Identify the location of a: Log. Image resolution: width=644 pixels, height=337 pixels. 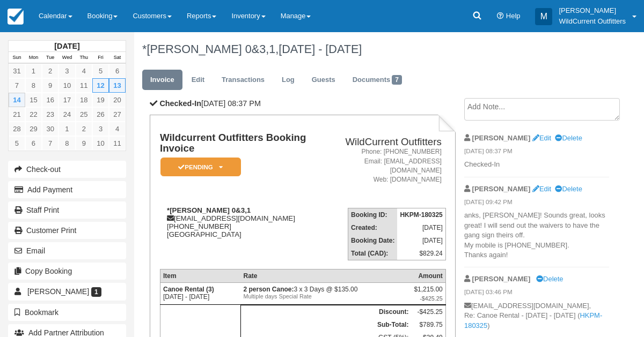
(288, 80).